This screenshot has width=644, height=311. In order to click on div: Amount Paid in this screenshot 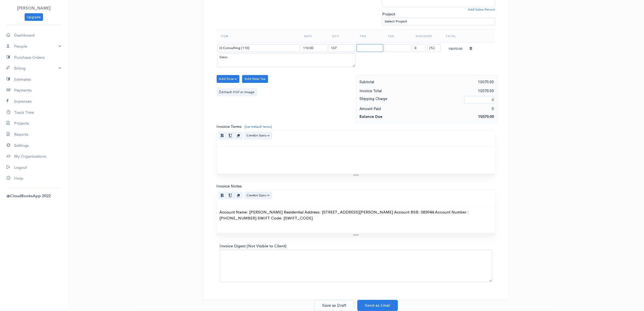, I will do `click(392, 109)`.